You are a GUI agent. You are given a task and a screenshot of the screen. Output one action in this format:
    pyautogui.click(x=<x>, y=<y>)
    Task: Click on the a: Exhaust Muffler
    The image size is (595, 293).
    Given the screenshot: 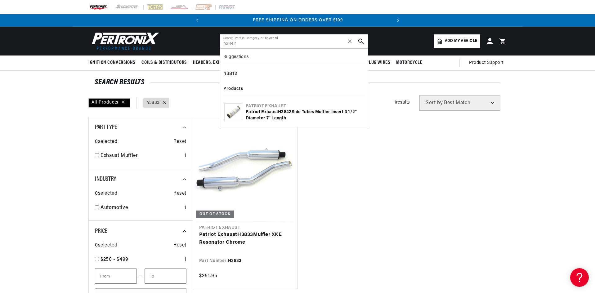 What is the action you would take?
    pyautogui.click(x=141, y=156)
    